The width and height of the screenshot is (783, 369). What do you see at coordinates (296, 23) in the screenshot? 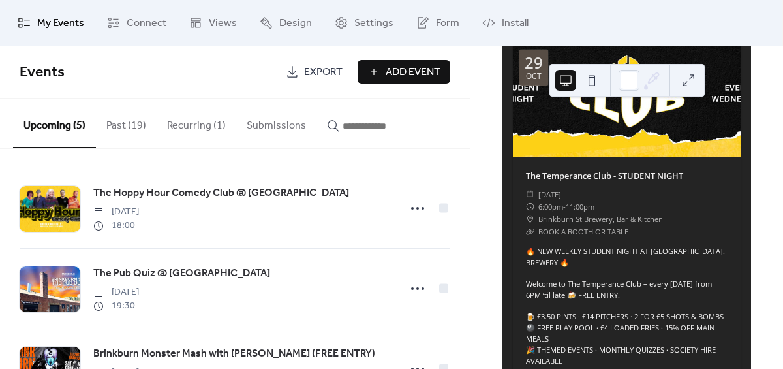
I see `span: Design` at bounding box center [296, 23].